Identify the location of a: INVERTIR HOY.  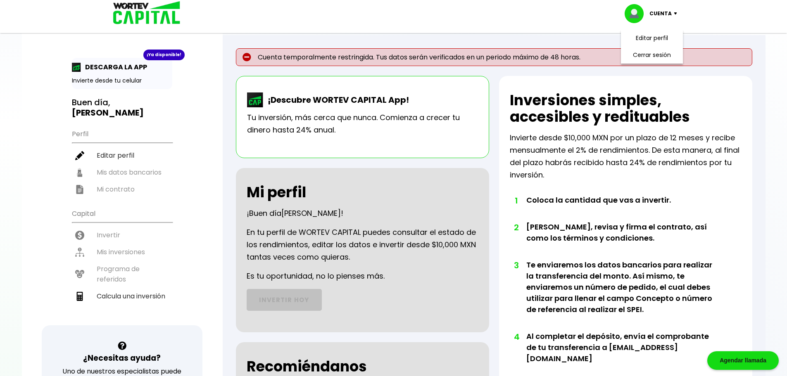
(284, 300).